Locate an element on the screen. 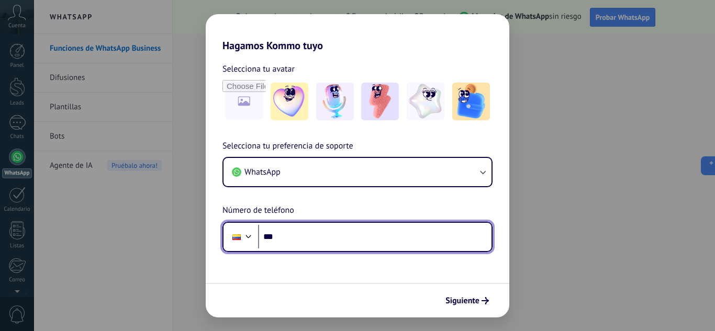 This screenshot has width=715, height=331. button: Siguiente is located at coordinates (467, 301).